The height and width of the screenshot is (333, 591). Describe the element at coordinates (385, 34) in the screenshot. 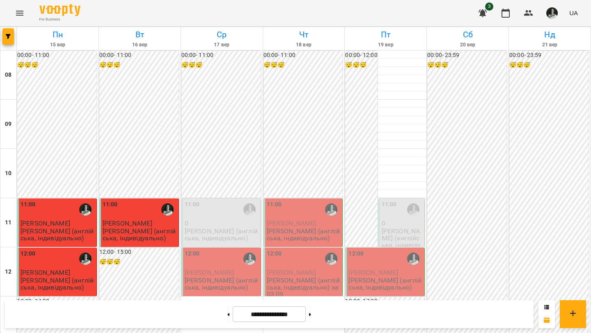

I see `h6: Пт` at that location.